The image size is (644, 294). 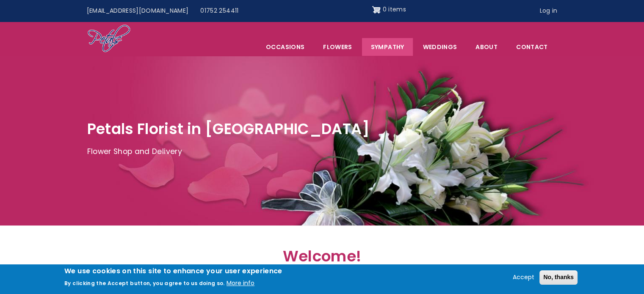 I want to click on p: By clicking the Accept button, you agree to us doing so., so click(x=144, y=283).